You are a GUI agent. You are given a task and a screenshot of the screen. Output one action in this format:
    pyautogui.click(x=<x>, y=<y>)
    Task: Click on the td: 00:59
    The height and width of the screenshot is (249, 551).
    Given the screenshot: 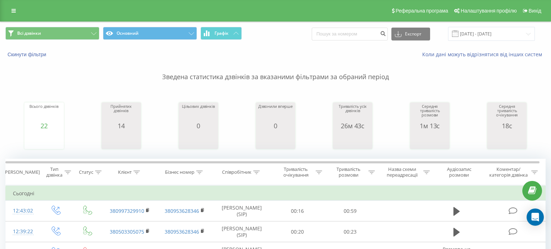 What is the action you would take?
    pyautogui.click(x=350, y=211)
    